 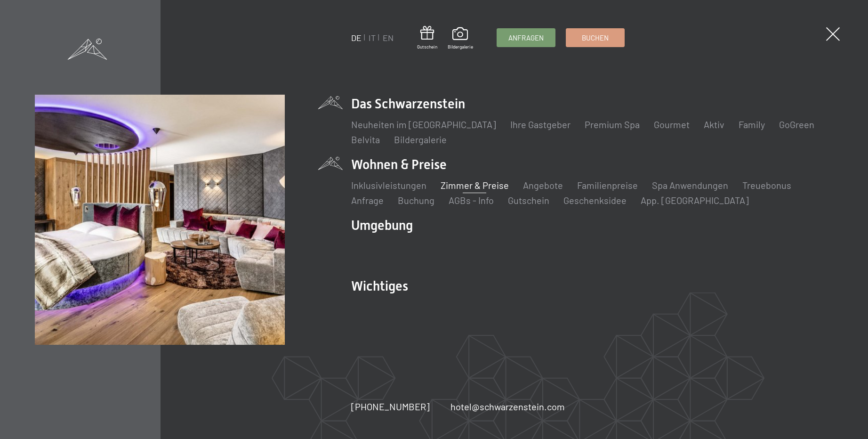 I want to click on span: Buchen, so click(x=595, y=38).